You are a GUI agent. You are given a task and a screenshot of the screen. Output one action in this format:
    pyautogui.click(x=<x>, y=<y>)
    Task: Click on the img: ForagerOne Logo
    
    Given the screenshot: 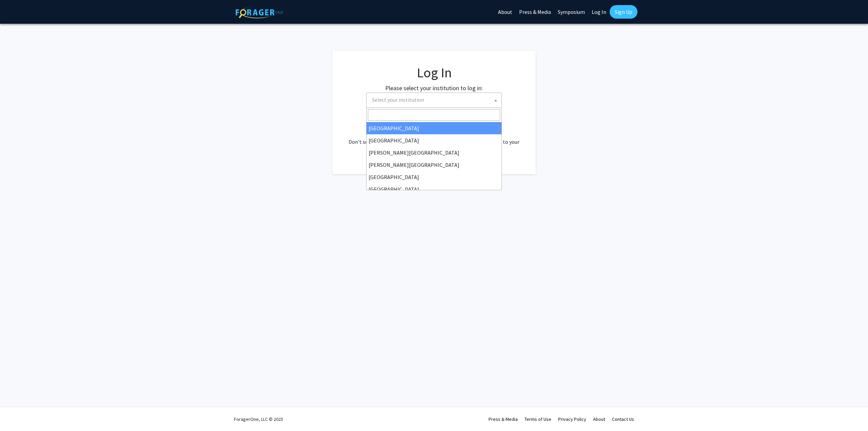 What is the action you would take?
    pyautogui.click(x=259, y=12)
    